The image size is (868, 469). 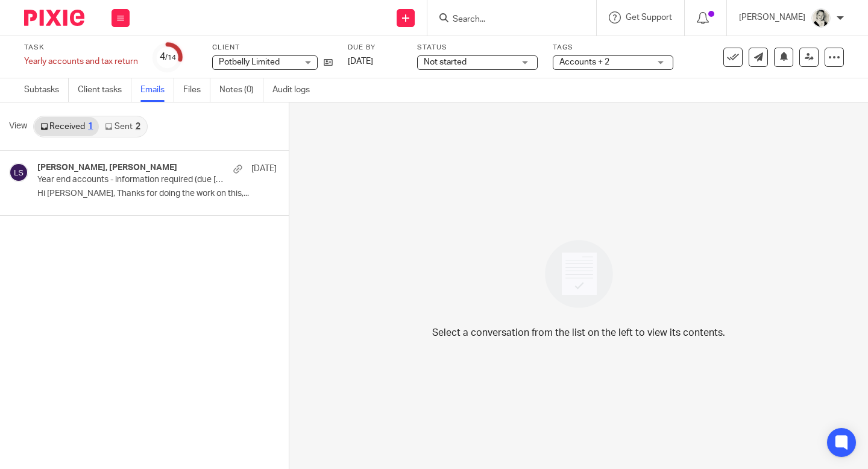 What do you see at coordinates (196, 90) in the screenshot?
I see `a: Files` at bounding box center [196, 90].